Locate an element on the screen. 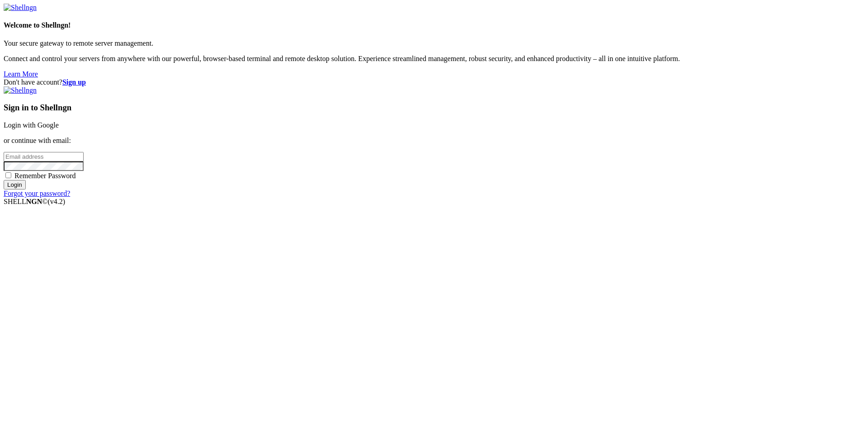 This screenshot has height=431, width=868. div: Don't have account? is located at coordinates (434, 82).